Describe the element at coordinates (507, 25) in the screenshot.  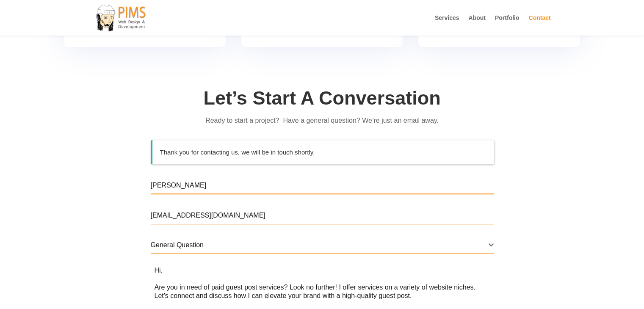
I see `a: Portfolio` at that location.